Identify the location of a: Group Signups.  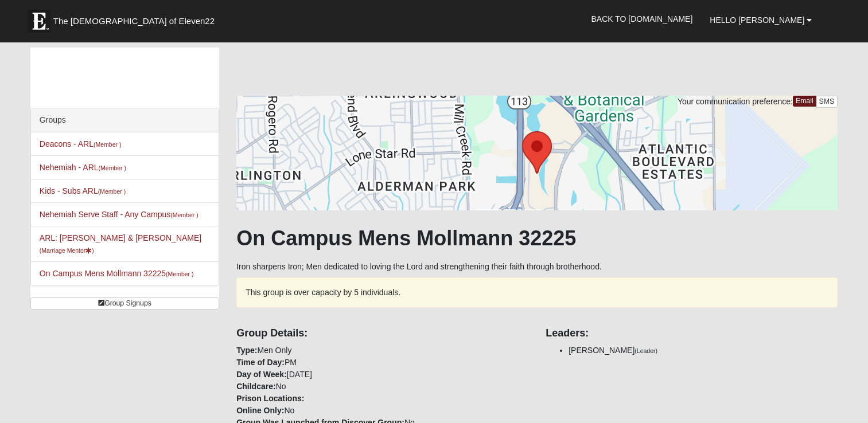
(125, 304).